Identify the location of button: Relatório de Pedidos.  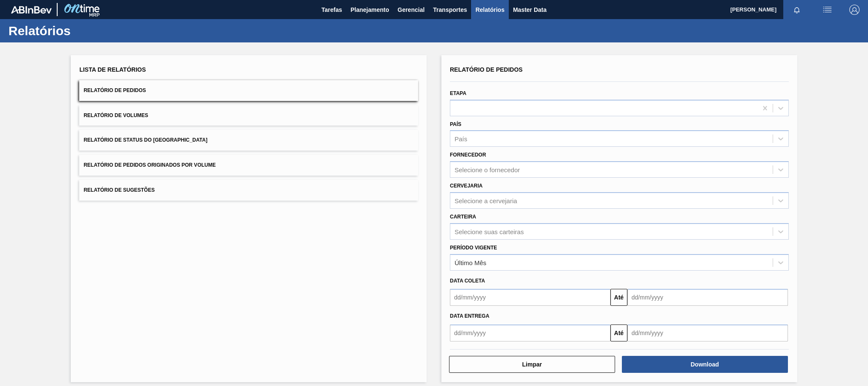
(249, 90).